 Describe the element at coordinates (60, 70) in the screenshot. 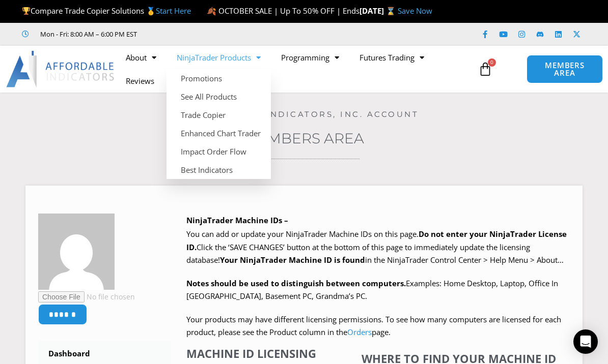

I see `img: LogoAI | Affordable Indicators – NinjaTrader` at that location.